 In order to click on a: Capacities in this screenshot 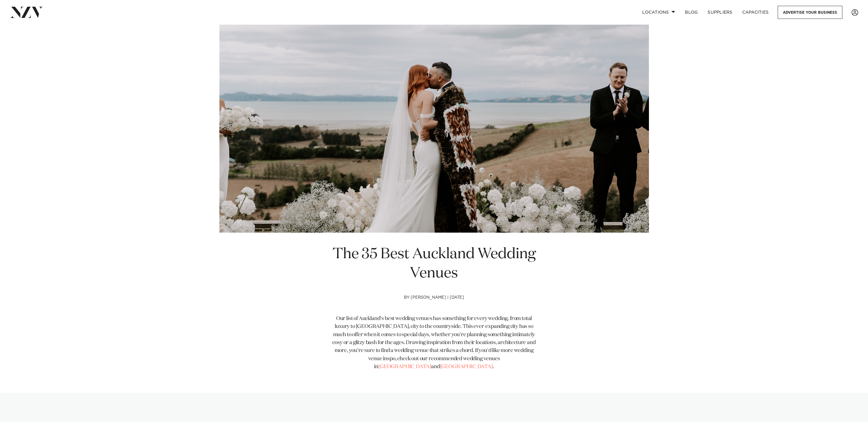, I will do `click(755, 12)`.